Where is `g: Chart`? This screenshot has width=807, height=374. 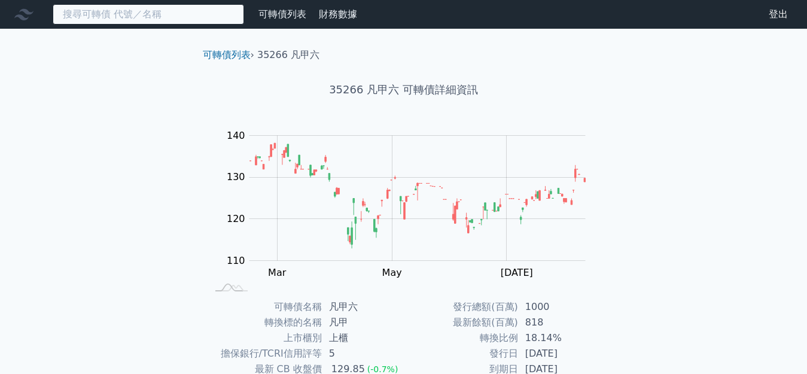 g: Chart is located at coordinates (412, 204).